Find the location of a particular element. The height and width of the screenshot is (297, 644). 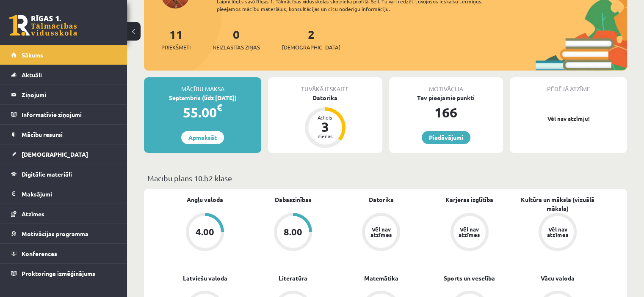

div: Mācību maksa is located at coordinates (202, 86).